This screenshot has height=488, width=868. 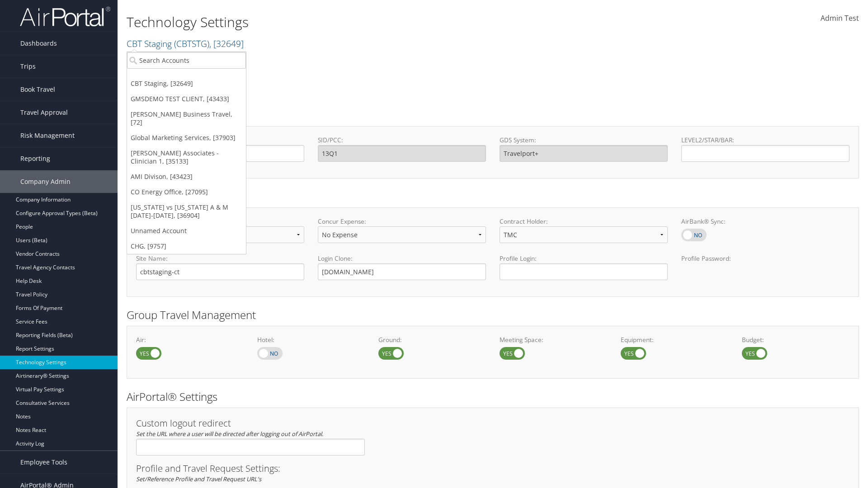 What do you see at coordinates (371, 22) in the screenshot?
I see `h1: Technology Settings` at bounding box center [371, 22].